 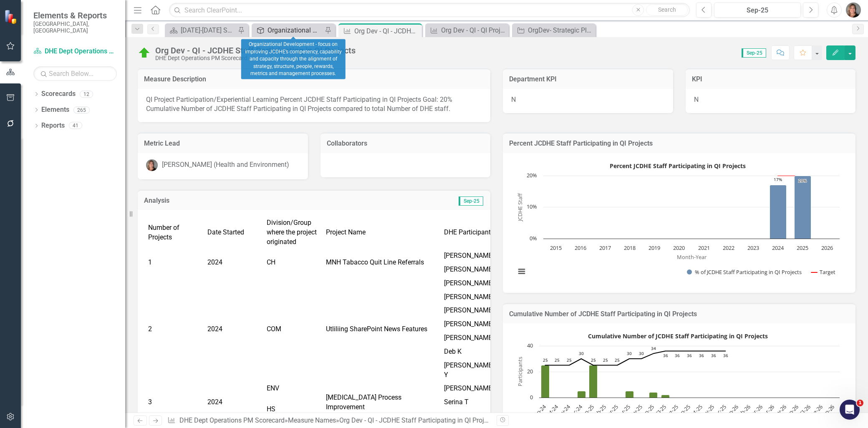 What do you see at coordinates (667, 10) in the screenshot?
I see `button: Search` at bounding box center [667, 10].